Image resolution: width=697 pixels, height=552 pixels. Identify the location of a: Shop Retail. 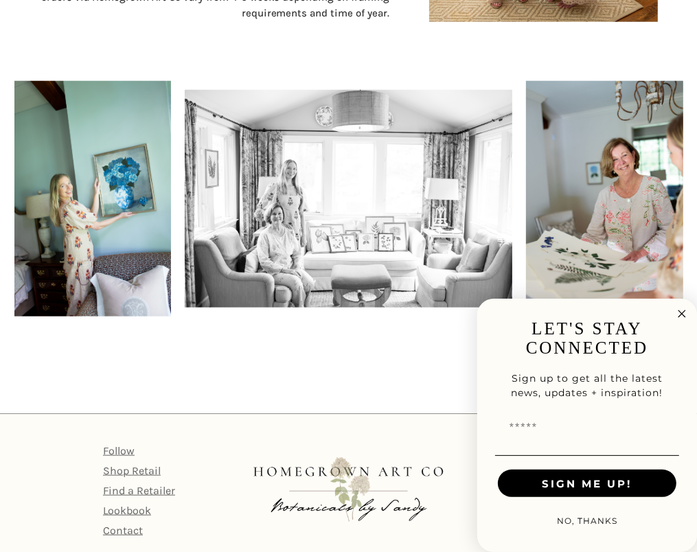
(132, 470).